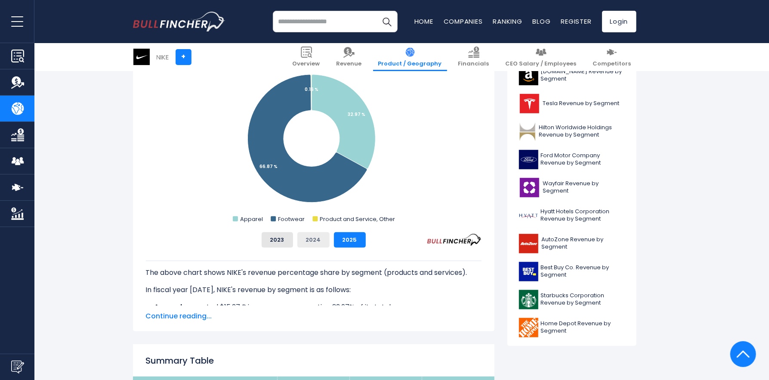 The width and height of the screenshot is (769, 380). Describe the element at coordinates (529, 187) in the screenshot. I see `img: W logo` at that location.